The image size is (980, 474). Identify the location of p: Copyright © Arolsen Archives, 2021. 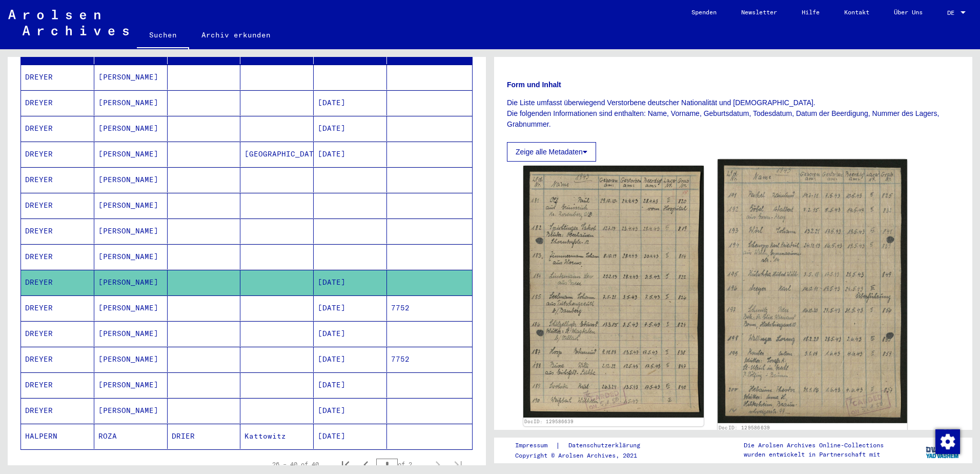
(584, 456).